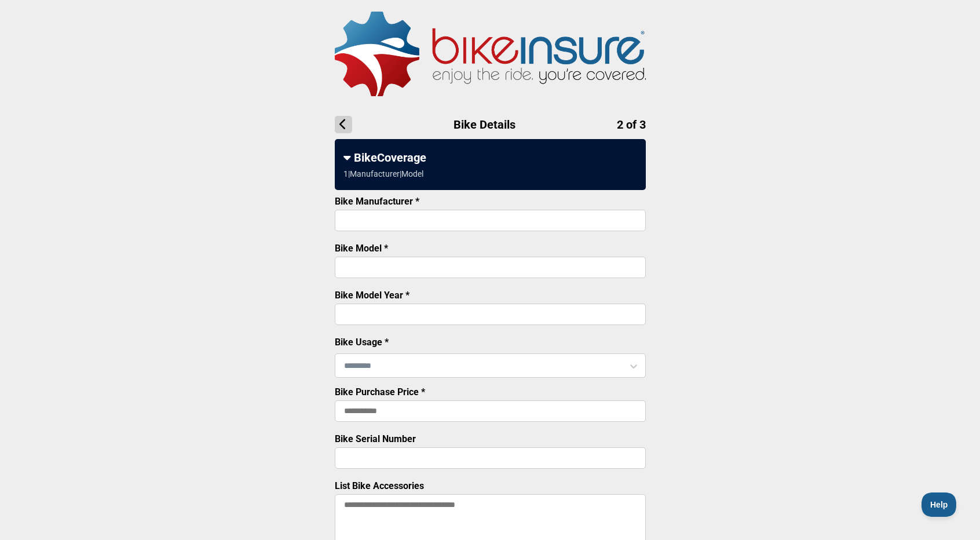 The height and width of the screenshot is (540, 980). What do you see at coordinates (375, 438) in the screenshot?
I see `label: Bike Serial Number` at bounding box center [375, 438].